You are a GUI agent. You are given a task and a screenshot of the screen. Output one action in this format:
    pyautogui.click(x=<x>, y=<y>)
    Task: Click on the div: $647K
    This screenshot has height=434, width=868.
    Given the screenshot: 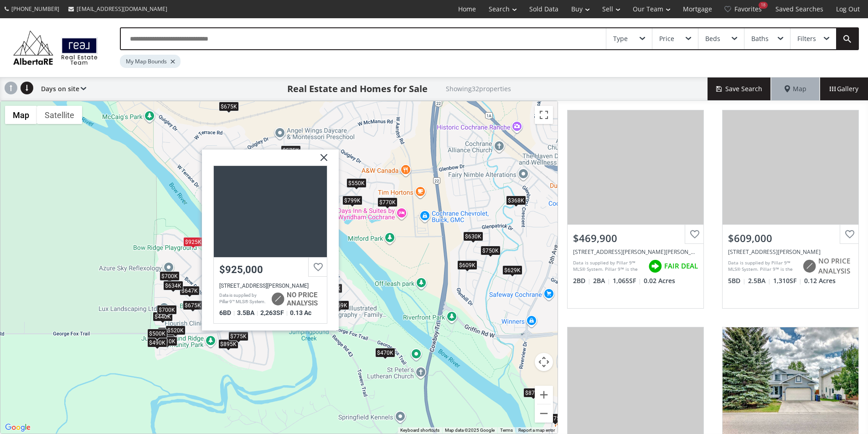 What is the action you would take?
    pyautogui.click(x=190, y=290)
    